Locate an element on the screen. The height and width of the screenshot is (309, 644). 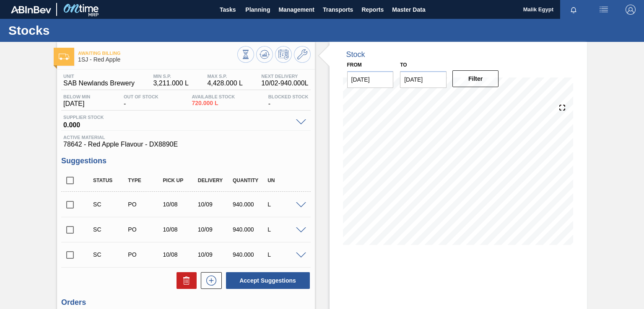
span: Blocked Stock is located at coordinates (288, 97).